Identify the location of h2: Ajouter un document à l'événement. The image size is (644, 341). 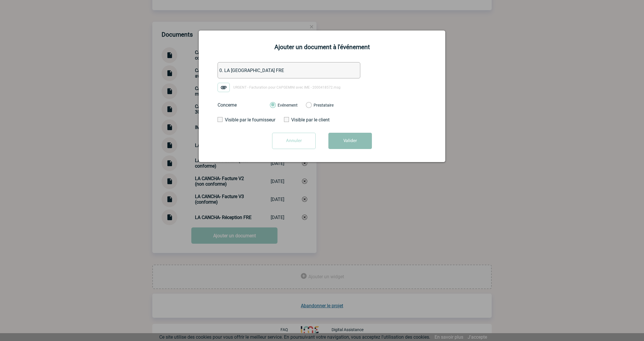
(322, 47).